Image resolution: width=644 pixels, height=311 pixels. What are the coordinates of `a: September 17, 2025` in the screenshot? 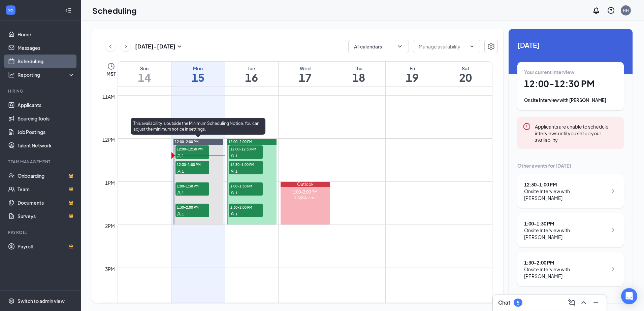 It's located at (305, 74).